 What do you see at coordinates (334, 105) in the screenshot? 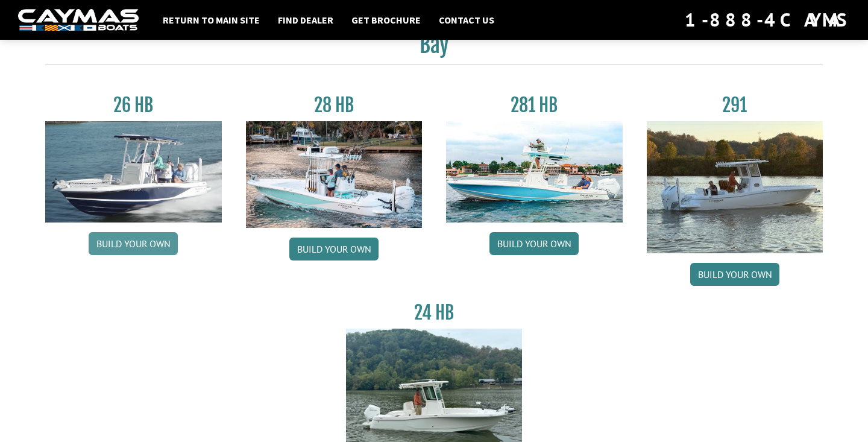
I see `h3: 28 HB` at bounding box center [334, 105].